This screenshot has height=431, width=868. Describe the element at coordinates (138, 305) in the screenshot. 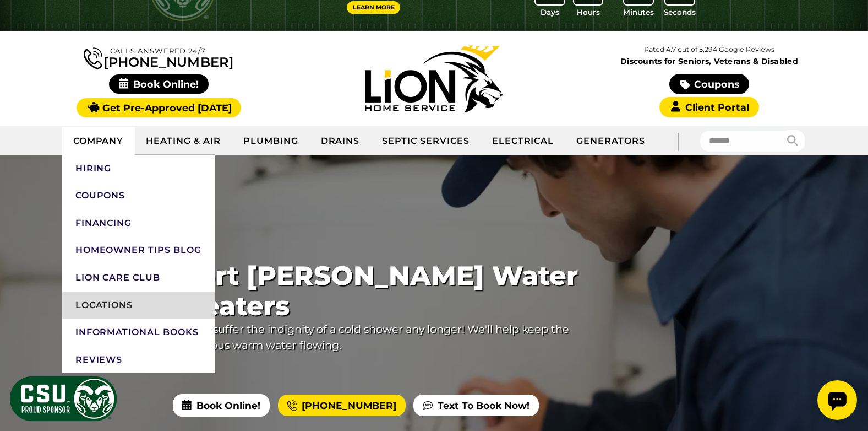

I see `a: Locations` at that location.